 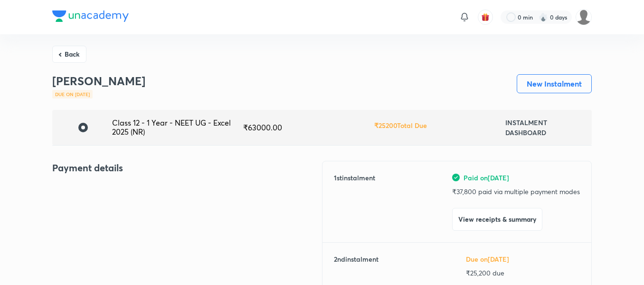 I want to click on button: View receipts & summary, so click(x=497, y=219).